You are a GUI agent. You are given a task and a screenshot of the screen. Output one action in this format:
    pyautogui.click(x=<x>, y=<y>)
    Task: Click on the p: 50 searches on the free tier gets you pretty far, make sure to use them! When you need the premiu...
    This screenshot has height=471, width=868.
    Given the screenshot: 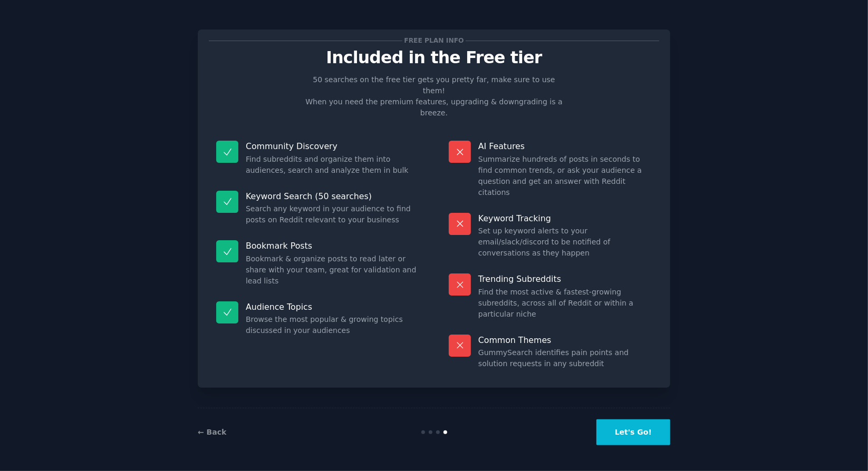 What is the action you would take?
    pyautogui.click(x=434, y=97)
    